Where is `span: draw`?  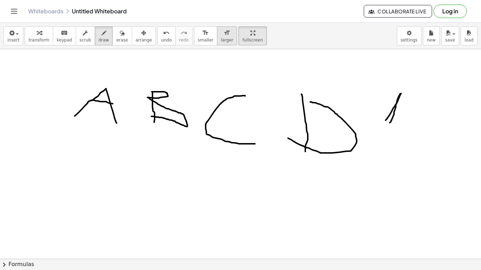
span: draw is located at coordinates (104, 40).